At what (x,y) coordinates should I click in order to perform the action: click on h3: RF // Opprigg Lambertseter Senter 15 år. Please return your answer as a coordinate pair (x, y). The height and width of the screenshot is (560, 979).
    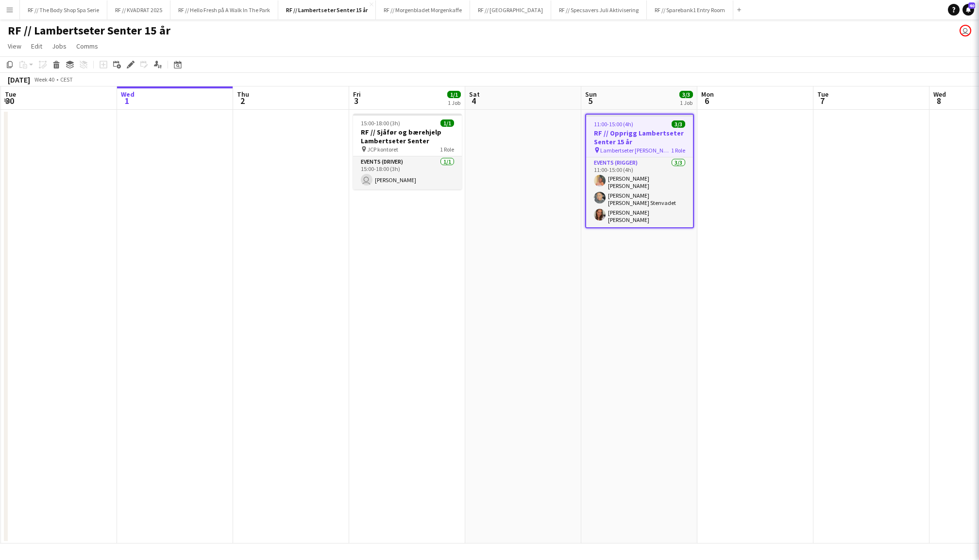
    Looking at the image, I should click on (640, 138).